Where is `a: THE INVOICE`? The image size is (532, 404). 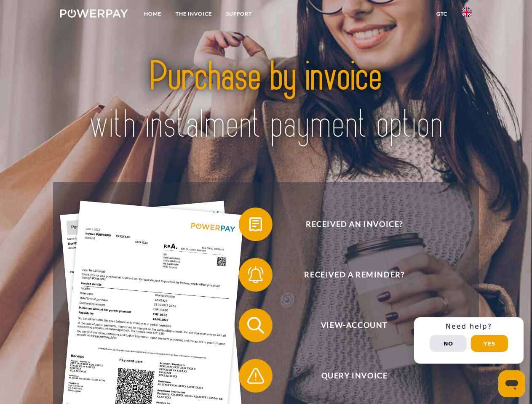 a: THE INVOICE is located at coordinates (194, 14).